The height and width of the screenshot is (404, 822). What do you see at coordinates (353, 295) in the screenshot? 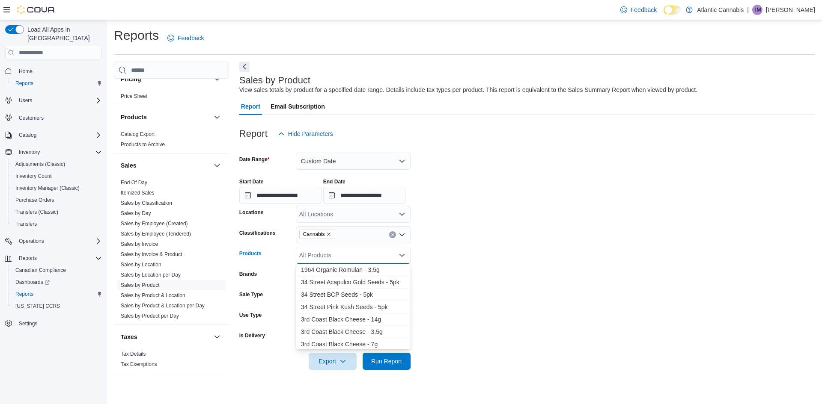
I see `button: 34 Street BCP Seeds - 5pk` at bounding box center [353, 295].